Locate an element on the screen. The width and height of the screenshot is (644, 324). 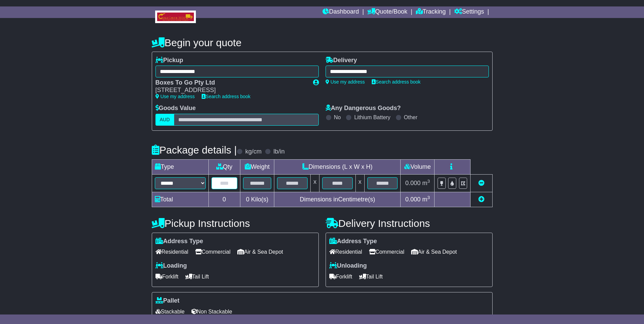
label: Lithium Battery is located at coordinates (372, 117).